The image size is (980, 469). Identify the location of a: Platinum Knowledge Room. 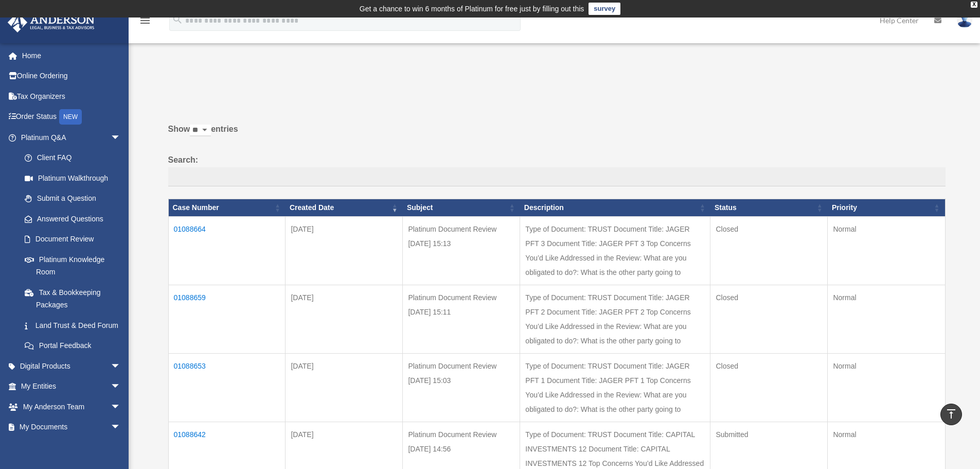
(73, 266).